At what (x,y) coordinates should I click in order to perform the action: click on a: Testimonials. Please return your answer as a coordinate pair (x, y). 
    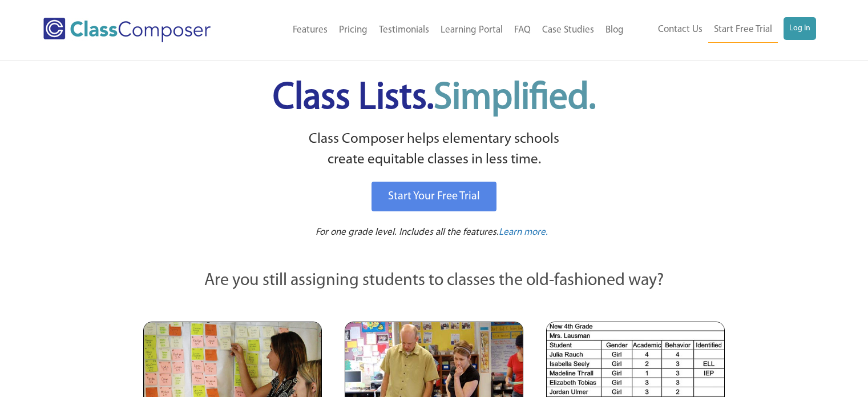
    Looking at the image, I should click on (404, 31).